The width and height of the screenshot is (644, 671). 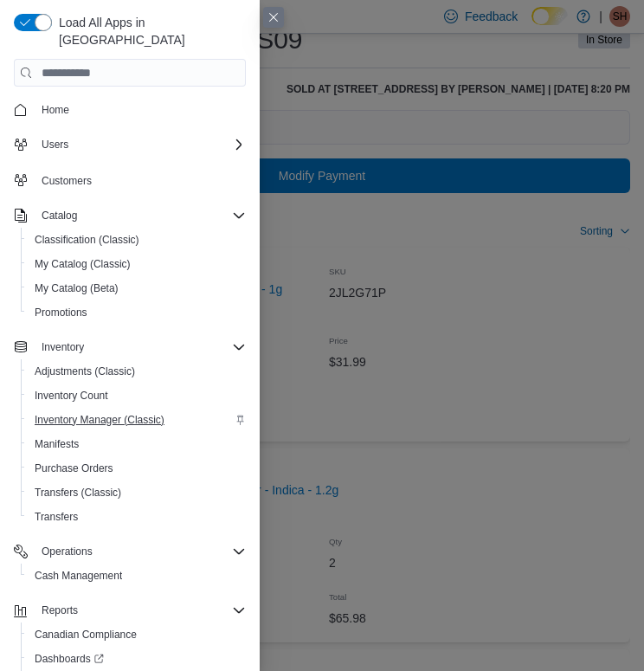 What do you see at coordinates (273, 17) in the screenshot?
I see `button: Close this dialog` at bounding box center [273, 17].